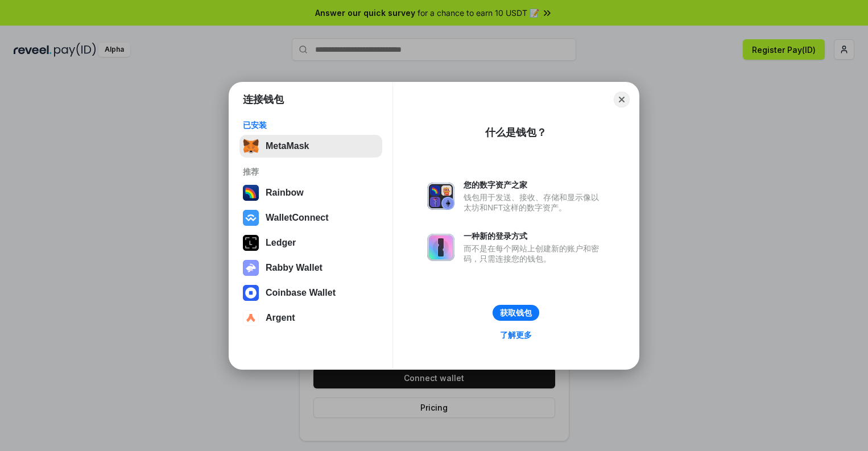  What do you see at coordinates (534, 185) in the screenshot?
I see `div: 您的数字资产之家` at bounding box center [534, 185].